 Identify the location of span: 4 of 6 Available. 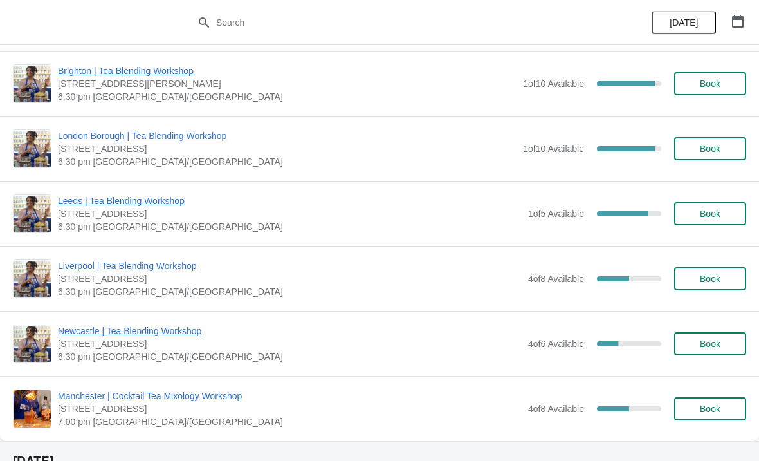
(556, 344).